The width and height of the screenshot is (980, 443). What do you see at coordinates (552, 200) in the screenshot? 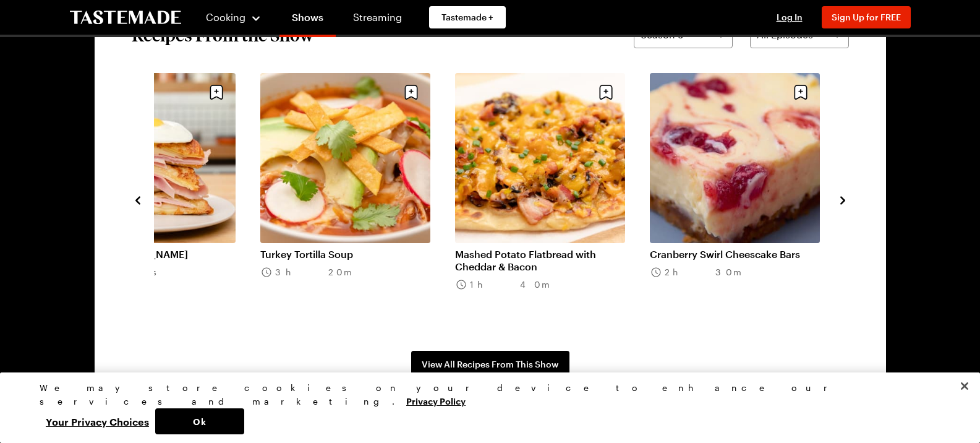
I see `div: 6 / 8` at bounding box center [552, 200].